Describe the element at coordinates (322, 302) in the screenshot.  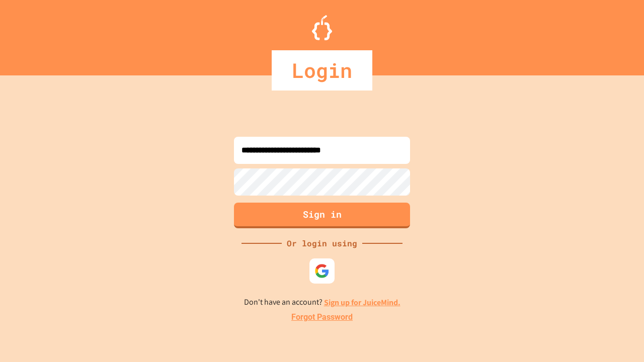
I see `p: Don't have an account?` at that location.